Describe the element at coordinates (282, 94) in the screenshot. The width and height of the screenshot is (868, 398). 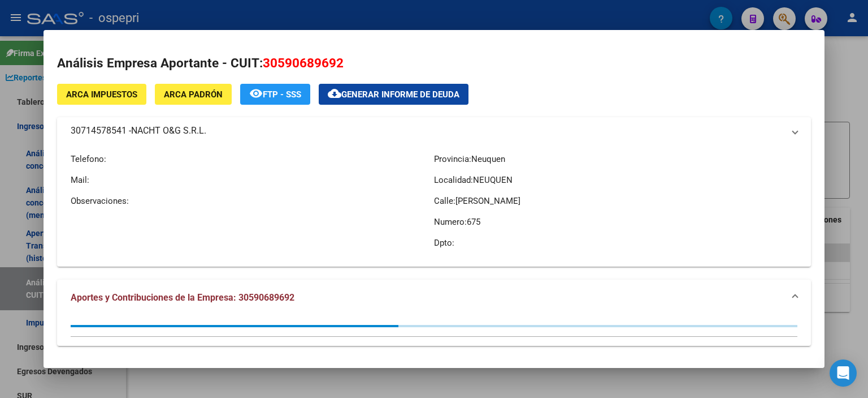
I see `span: FTP - SSS` at that location.